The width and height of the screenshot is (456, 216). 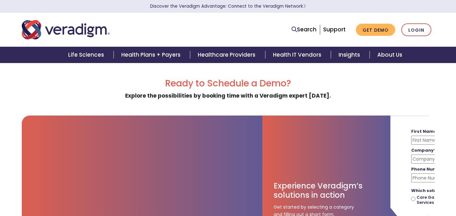 What do you see at coordinates (228, 6) in the screenshot?
I see `a: Discover the Veradigm Advantage: Connect to the Veradigm NetworkLearn More` at bounding box center [228, 6].